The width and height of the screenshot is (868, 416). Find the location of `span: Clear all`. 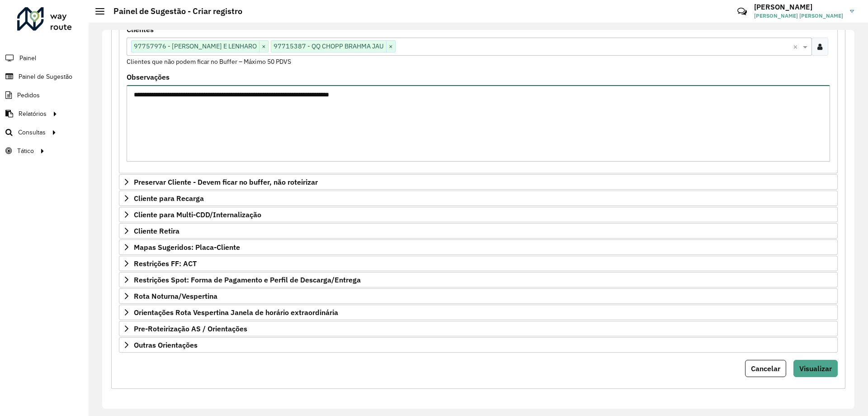

span: Clear all is located at coordinates (797, 47).